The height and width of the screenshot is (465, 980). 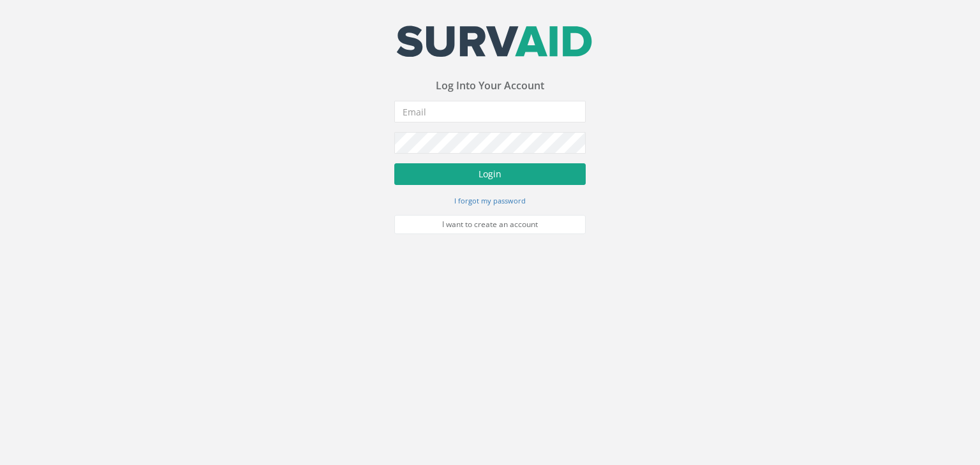 What do you see at coordinates (490, 224) in the screenshot?
I see `a: I want to create an account` at bounding box center [490, 224].